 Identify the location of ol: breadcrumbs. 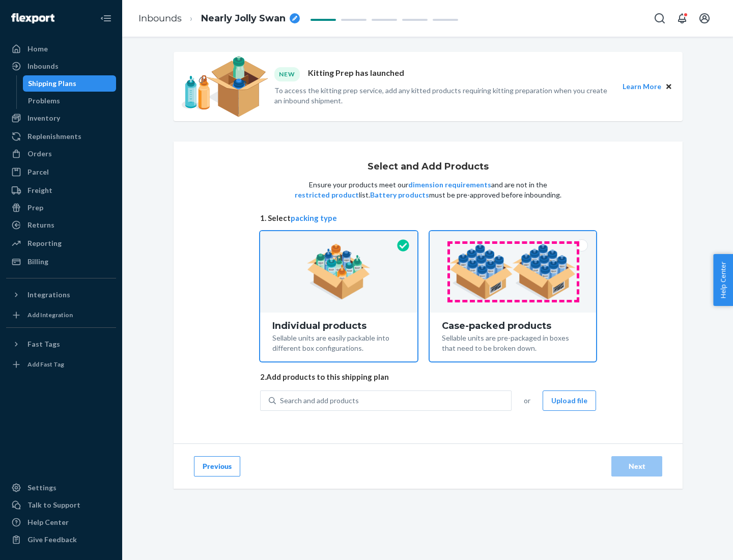
(219, 18).